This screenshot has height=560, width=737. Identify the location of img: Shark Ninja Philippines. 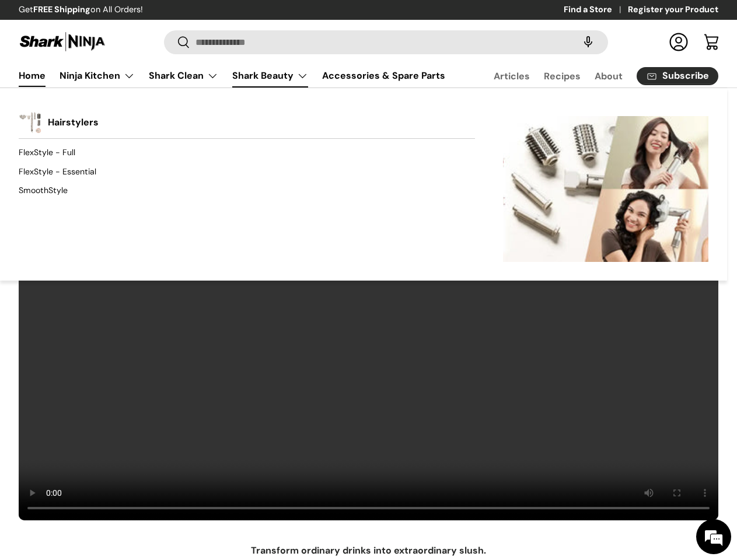
(62, 42).